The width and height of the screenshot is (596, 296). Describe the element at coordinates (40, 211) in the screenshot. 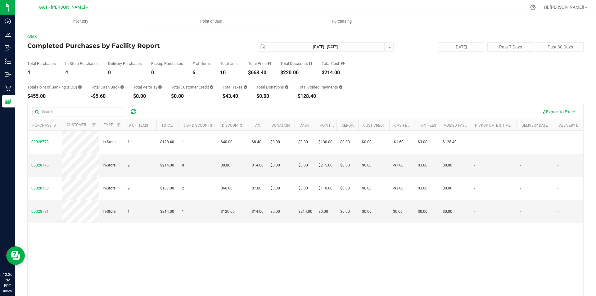

I see `span: 00028791` at that location.